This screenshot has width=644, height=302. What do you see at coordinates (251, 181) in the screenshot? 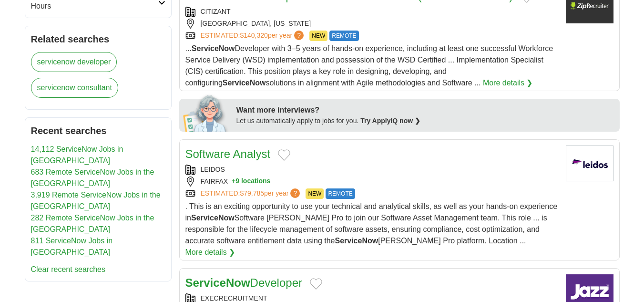
I see `button: +9 locations` at bounding box center [251, 181].